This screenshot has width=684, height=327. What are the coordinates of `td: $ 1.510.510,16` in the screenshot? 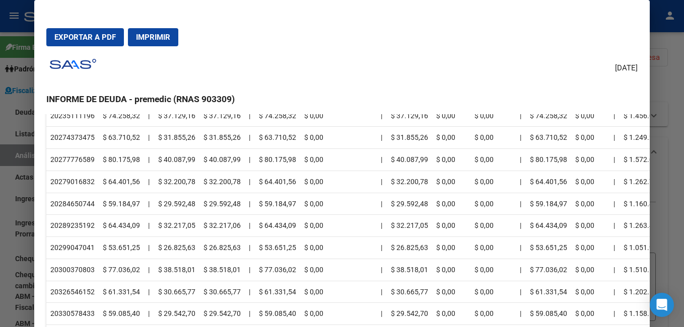 It's located at (647, 270).